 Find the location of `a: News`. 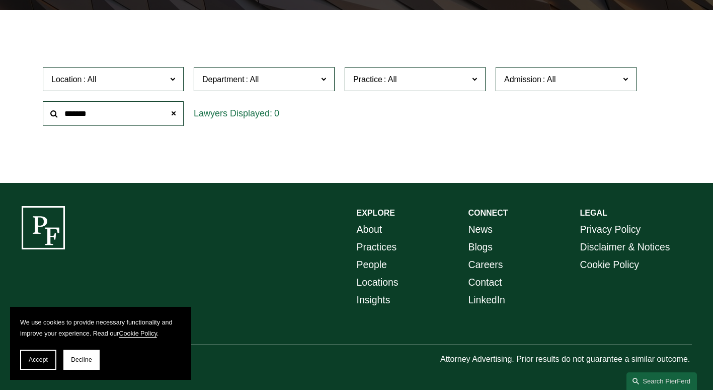

a: News is located at coordinates (481, 229).